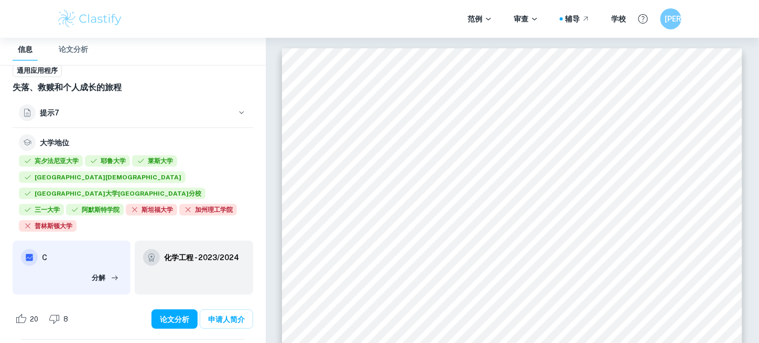 The image size is (759, 343). Describe the element at coordinates (358, 209) in the screenshot. I see `font: 到期` at that location.